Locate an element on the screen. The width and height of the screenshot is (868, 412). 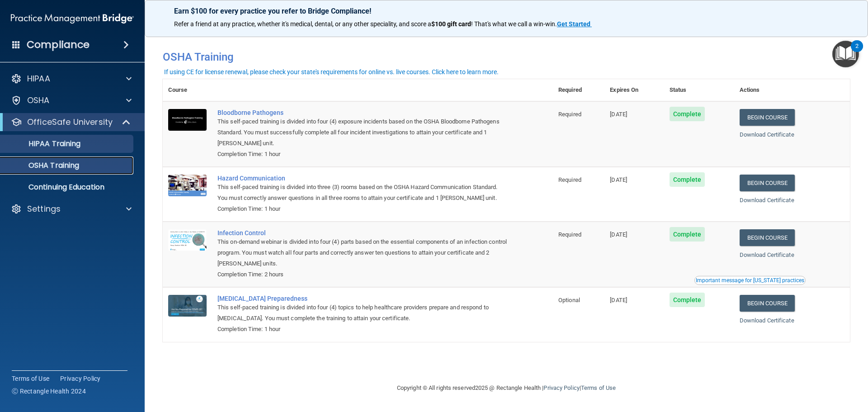
button: If using CE for license renewal, please check your state's requirements for online vs. live cours... is located at coordinates (332, 72).